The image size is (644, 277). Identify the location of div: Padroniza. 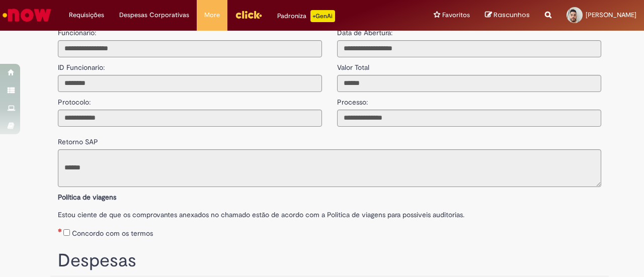
(306, 16).